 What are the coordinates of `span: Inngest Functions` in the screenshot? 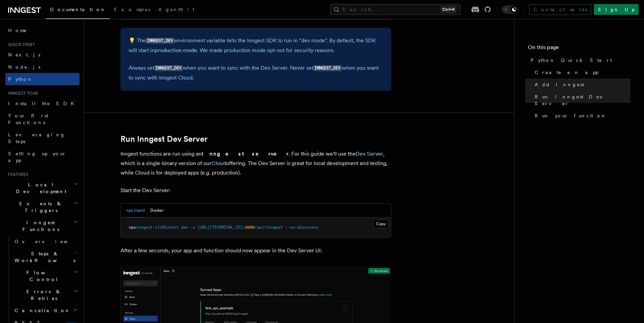 It's located at (40, 226).